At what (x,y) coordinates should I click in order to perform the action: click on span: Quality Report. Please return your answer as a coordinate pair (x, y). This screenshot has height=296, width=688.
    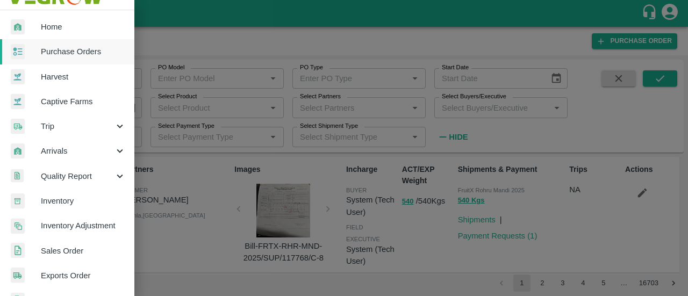
    Looking at the image, I should click on (77, 176).